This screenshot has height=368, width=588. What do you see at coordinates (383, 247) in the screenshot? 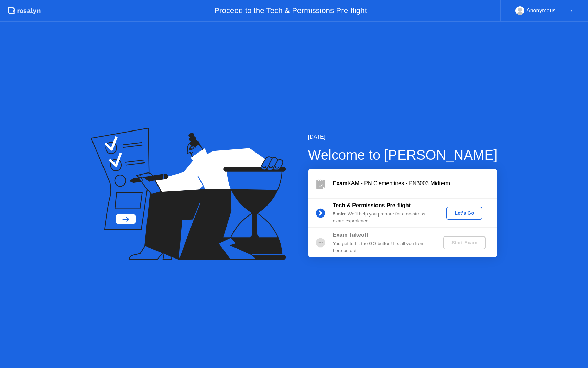
I see `div: You get to hit the GO button! It’s all you from here on out` at bounding box center [383, 247].